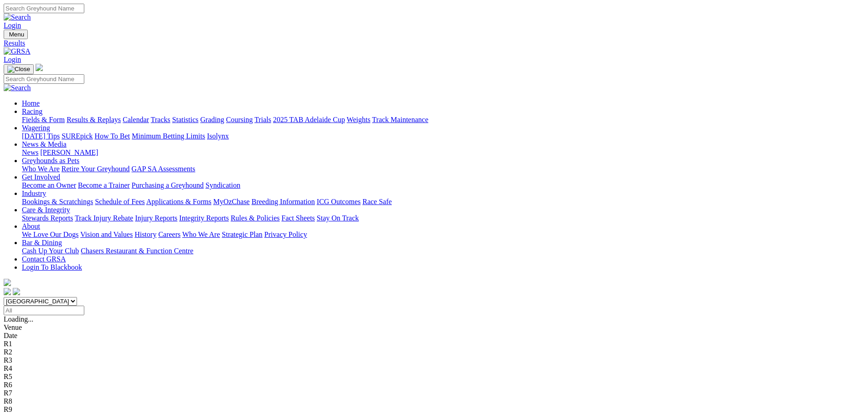 The image size is (868, 415). What do you see at coordinates (30, 152) in the screenshot?
I see `a: News` at bounding box center [30, 152].